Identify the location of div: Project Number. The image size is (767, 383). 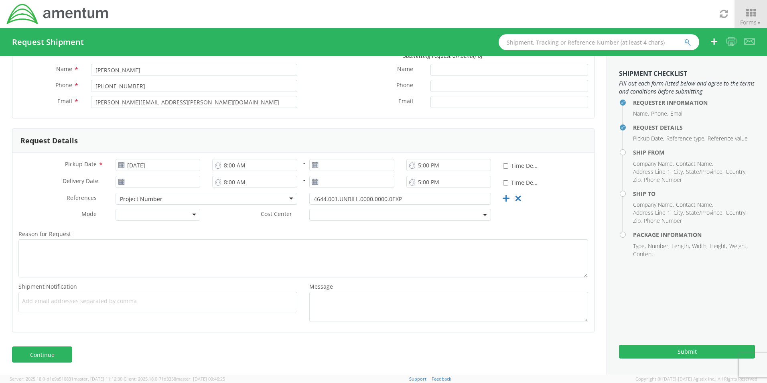
(141, 199).